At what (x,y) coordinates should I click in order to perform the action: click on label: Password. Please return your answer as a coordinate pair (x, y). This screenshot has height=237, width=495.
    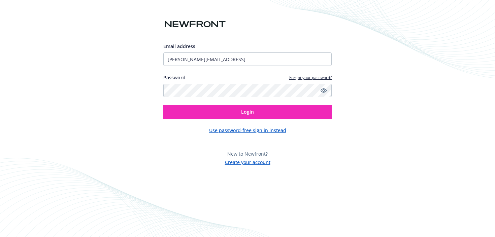
    Looking at the image, I should click on (174, 77).